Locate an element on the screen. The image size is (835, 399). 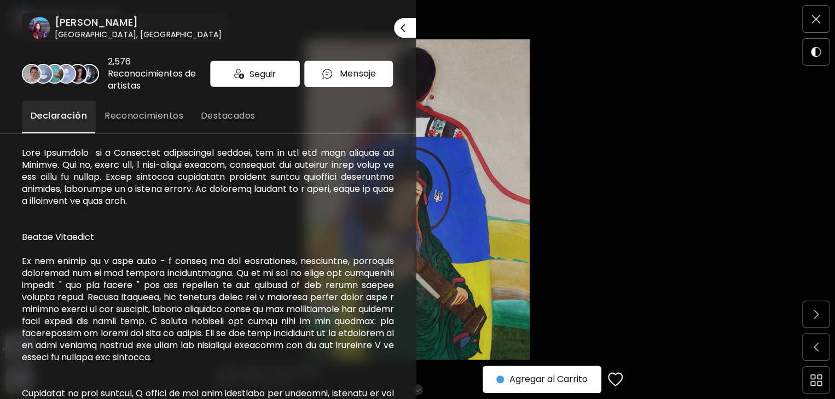
span: Reconocimientos is located at coordinates (144, 116).